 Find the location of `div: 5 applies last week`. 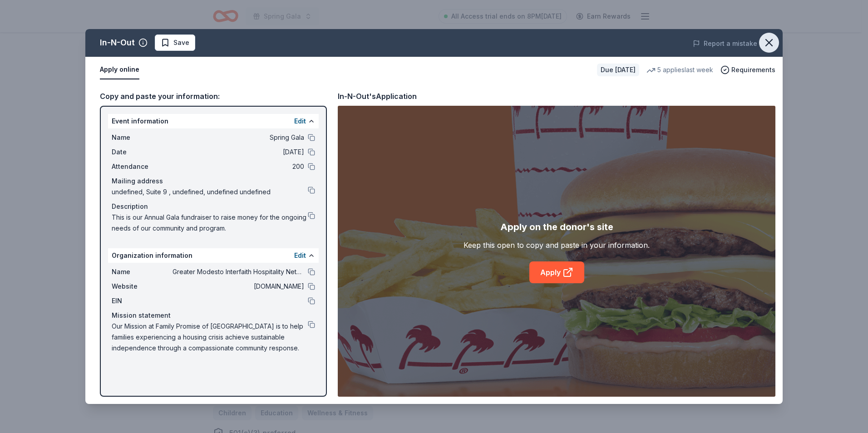

div: 5 applies last week is located at coordinates (679, 70).